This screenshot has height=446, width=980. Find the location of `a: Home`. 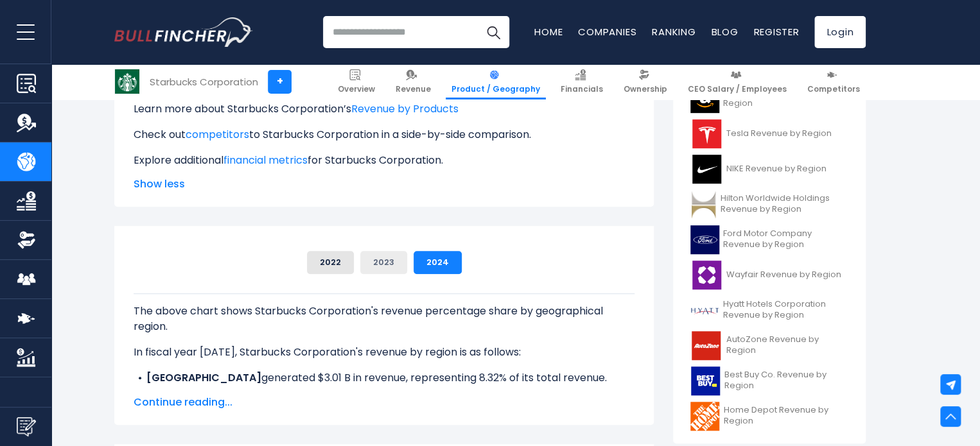

a: Home is located at coordinates (548, 31).